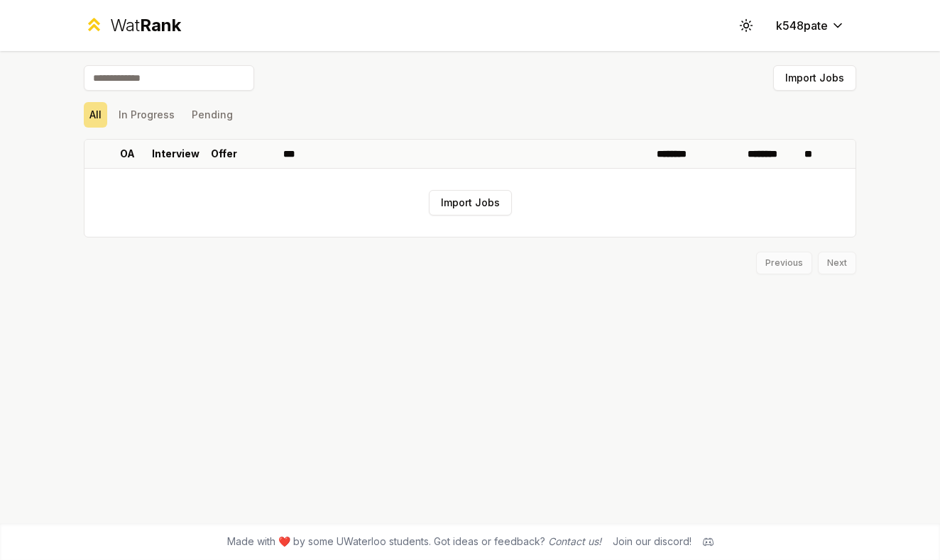 Image resolution: width=940 pixels, height=560 pixels. I want to click on div: Wat, so click(145, 25).